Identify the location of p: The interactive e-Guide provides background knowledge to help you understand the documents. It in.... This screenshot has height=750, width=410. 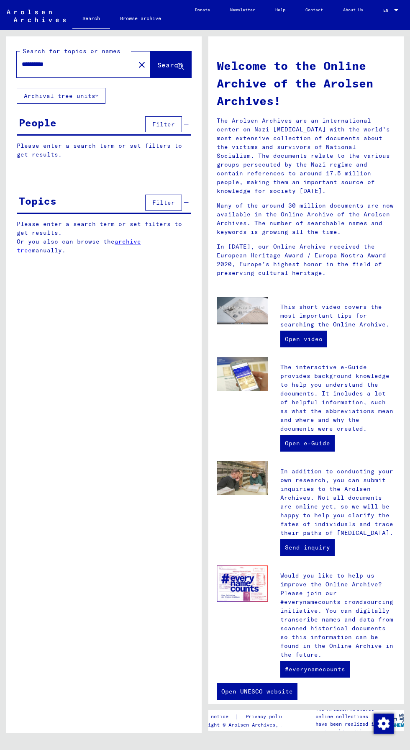
(338, 398).